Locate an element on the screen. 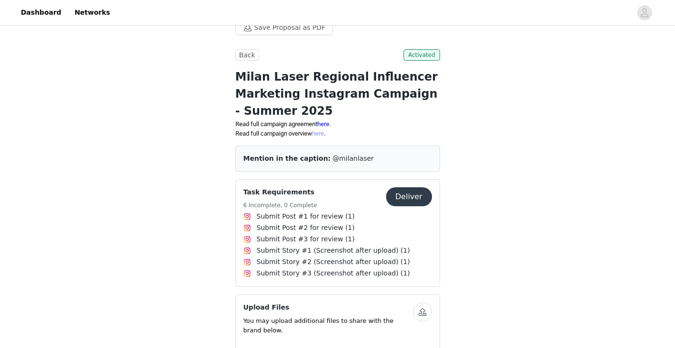  span: Submit Post #2 for review (1) is located at coordinates (306, 228).